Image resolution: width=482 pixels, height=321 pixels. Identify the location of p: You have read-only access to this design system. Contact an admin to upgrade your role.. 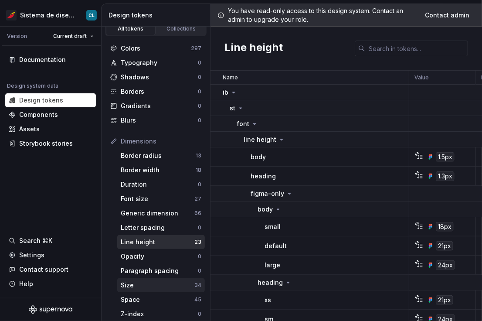
(322, 15).